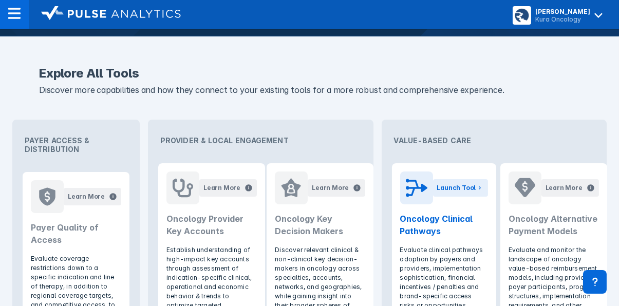 The image size is (619, 306). Describe the element at coordinates (444, 225) in the screenshot. I see `h2: Oncology Clinical Pathways` at that location.